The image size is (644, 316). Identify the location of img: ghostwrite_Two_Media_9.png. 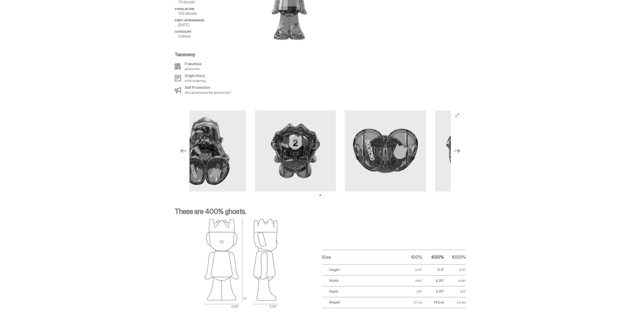
(476, 151).